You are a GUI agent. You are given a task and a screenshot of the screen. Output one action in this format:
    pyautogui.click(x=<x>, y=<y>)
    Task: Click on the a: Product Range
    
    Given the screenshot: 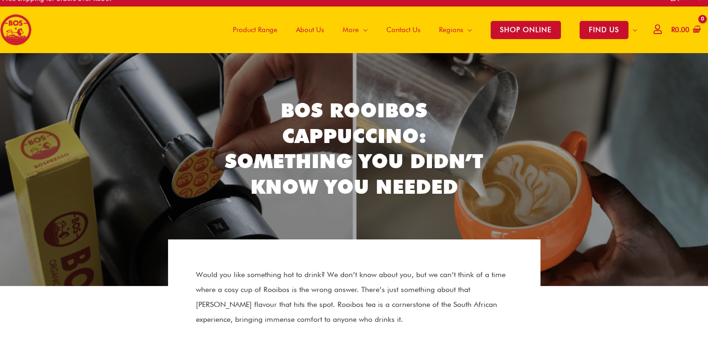 What is the action you would take?
    pyautogui.click(x=255, y=30)
    